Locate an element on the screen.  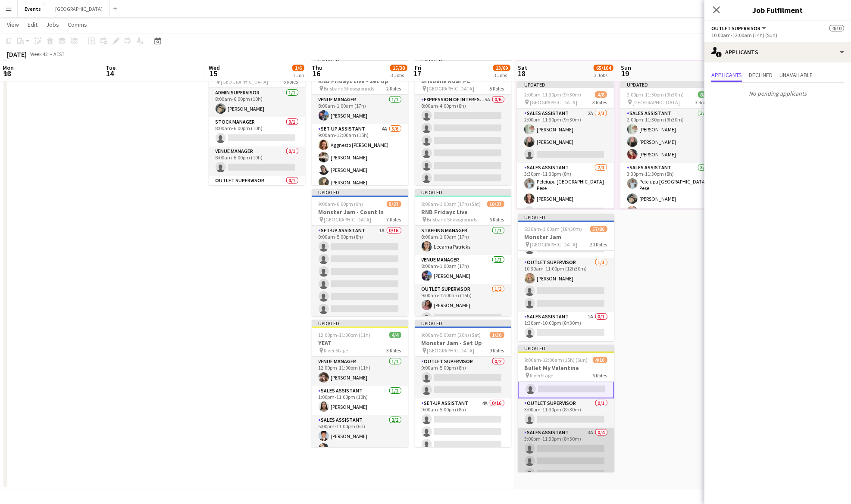
div: Updated12:00pm-11:00pm (11h)4/4YEAT River Stage3 RolesVenue Manager1/112:00pm-11:00pm (11h)[PERSO... is located at coordinates (360, 383).